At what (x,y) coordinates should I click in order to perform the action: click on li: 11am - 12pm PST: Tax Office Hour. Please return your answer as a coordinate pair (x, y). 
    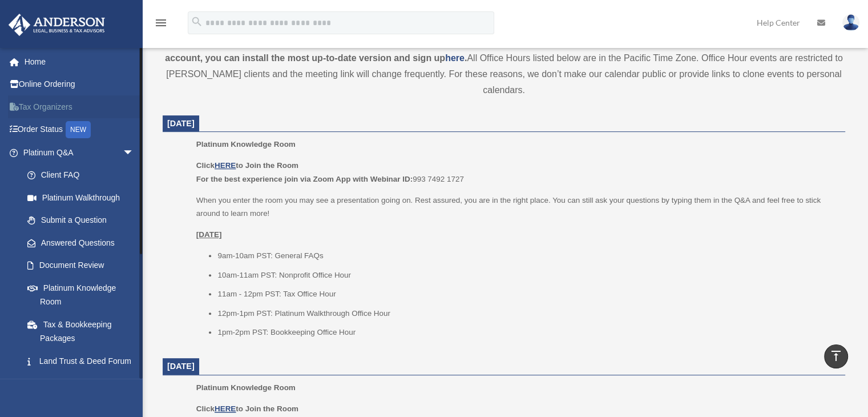
    Looking at the image, I should click on (528, 294).